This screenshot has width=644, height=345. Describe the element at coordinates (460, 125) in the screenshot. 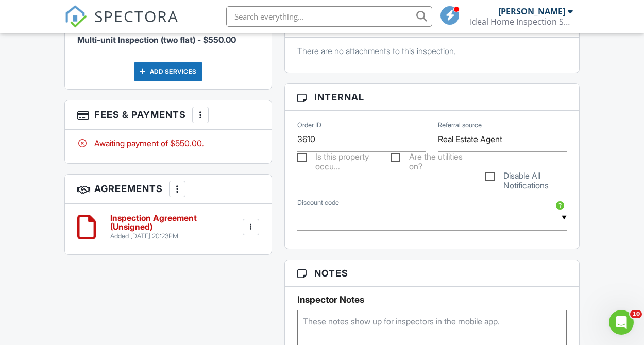

I see `label: Referral source` at that location.